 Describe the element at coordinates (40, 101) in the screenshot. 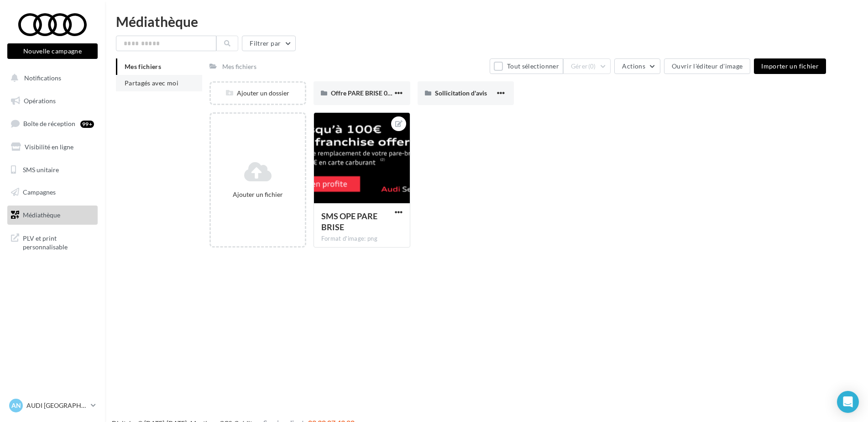

I see `span: Opérations` at that location.